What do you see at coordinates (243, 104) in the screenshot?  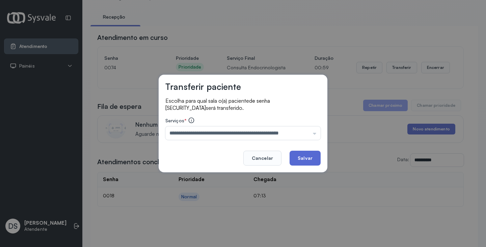 I see `p: Escolha para qual sala o(a) paciente será transferido.` at bounding box center [243, 104].